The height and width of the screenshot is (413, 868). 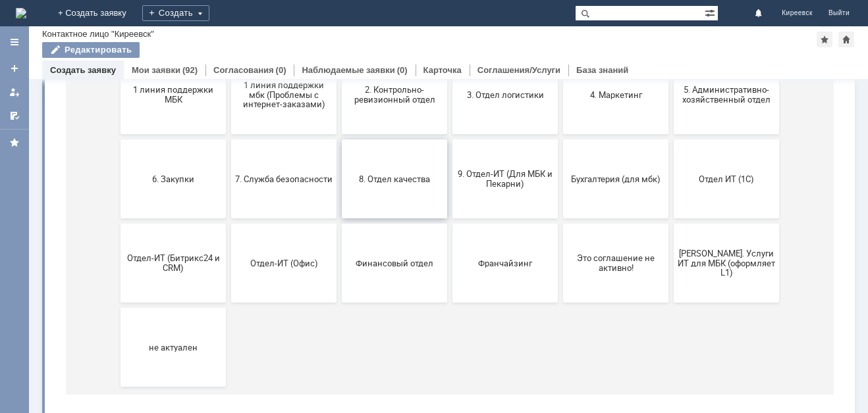 I want to click on a: Наблюдаемые заявки, so click(x=348, y=70).